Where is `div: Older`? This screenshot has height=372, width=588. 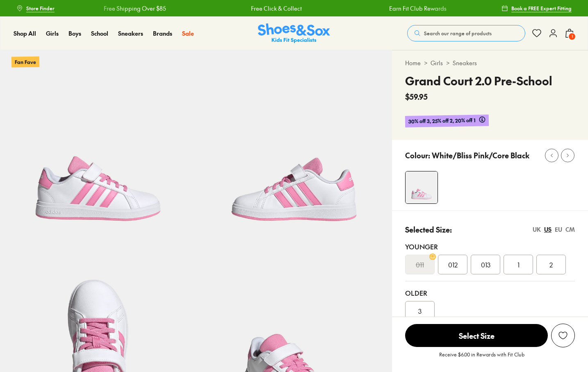 div: Older is located at coordinates (490, 293).